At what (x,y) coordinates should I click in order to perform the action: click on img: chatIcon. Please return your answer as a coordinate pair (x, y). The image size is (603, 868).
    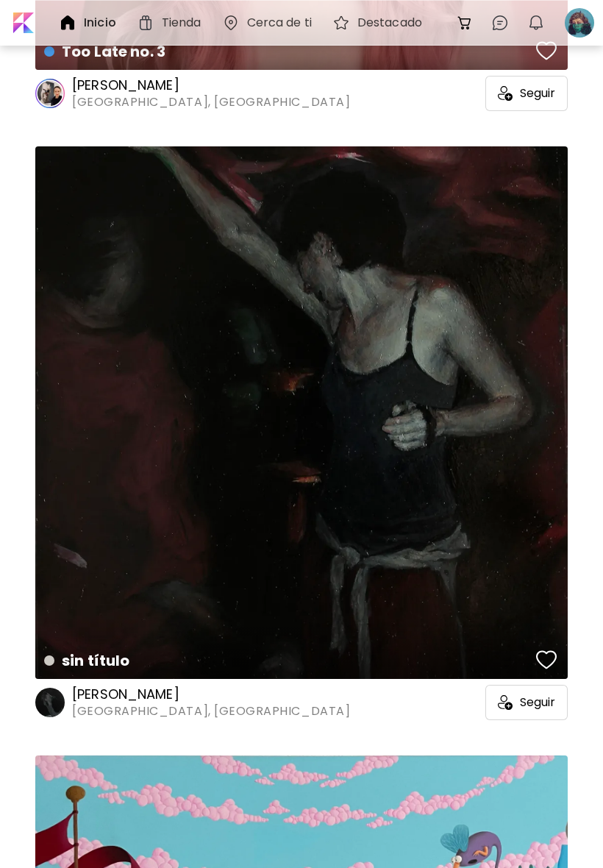
    Looking at the image, I should click on (500, 23).